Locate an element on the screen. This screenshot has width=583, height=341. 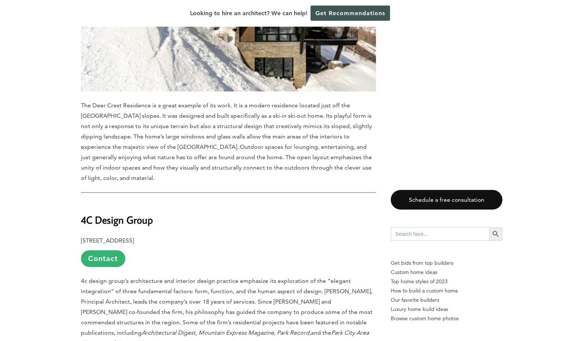
p: Get bids from top builders is located at coordinates (447, 263).